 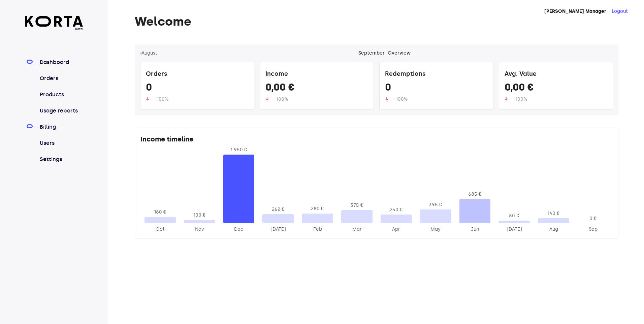 I want to click on div: Orders, so click(x=197, y=75).